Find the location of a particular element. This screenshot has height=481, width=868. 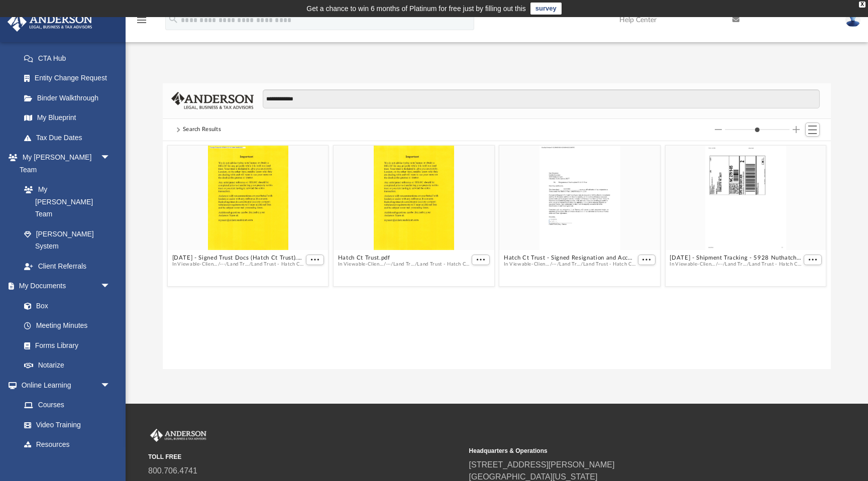

a: menu is located at coordinates (141, 23).